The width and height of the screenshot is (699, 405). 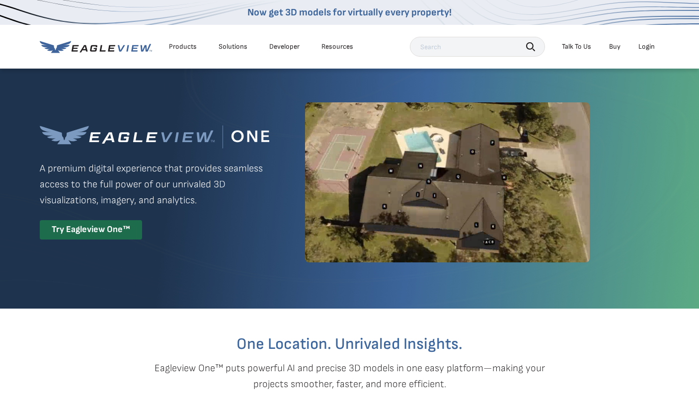 I want to click on div: Try Eagleview One™, so click(x=91, y=229).